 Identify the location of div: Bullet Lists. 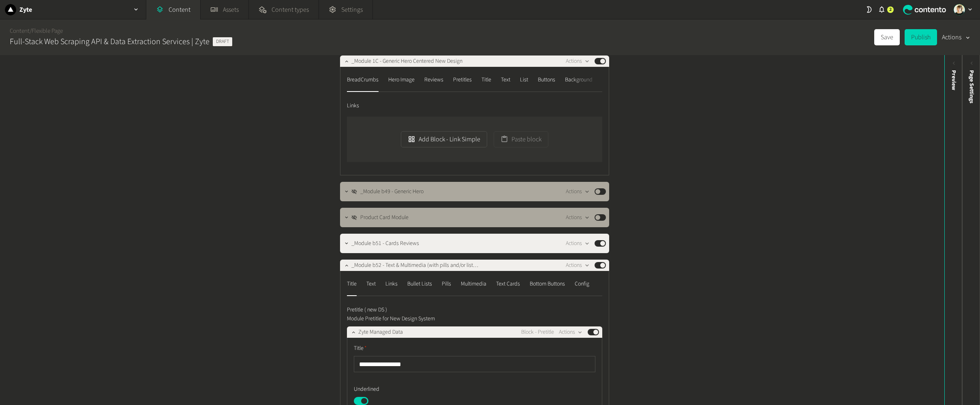
(419, 284).